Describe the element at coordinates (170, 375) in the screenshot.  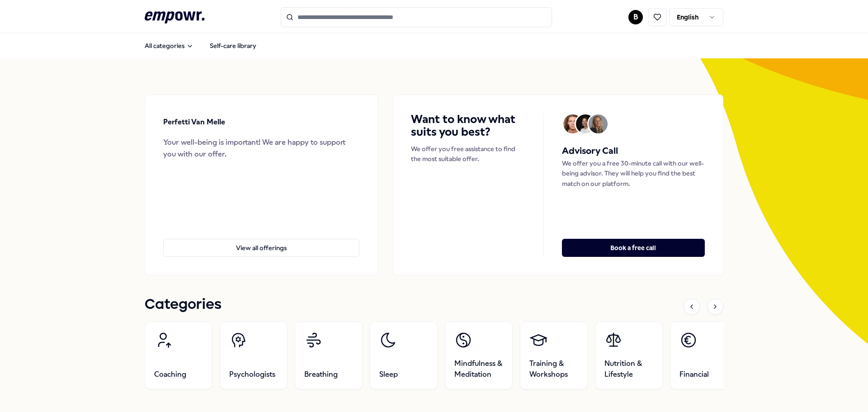
I see `span: Coaching` at that location.